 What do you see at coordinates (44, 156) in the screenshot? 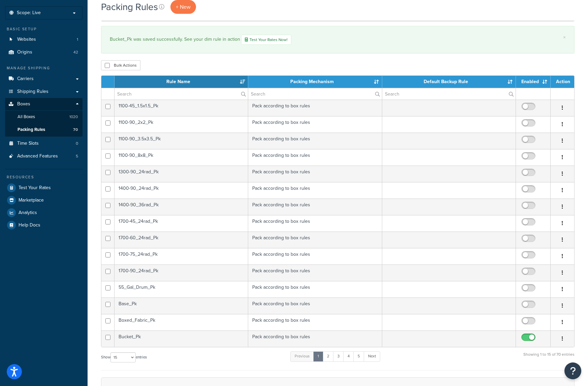
I see `a: Advanced Features 5` at bounding box center [44, 156].